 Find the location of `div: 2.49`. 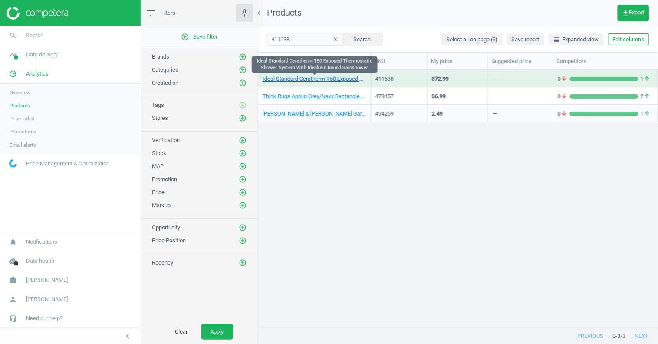

div: 2.49 is located at coordinates (437, 114).